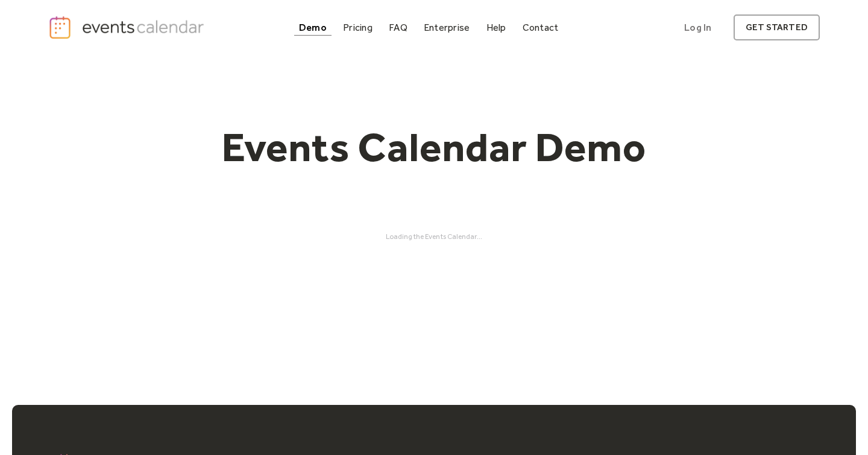 Image resolution: width=868 pixels, height=455 pixels. What do you see at coordinates (447, 27) in the screenshot?
I see `a: Enterprise` at bounding box center [447, 27].